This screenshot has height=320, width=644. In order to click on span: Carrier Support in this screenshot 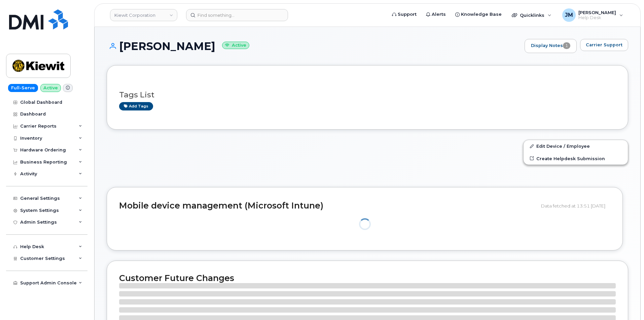, I will do `click(604, 45)`.